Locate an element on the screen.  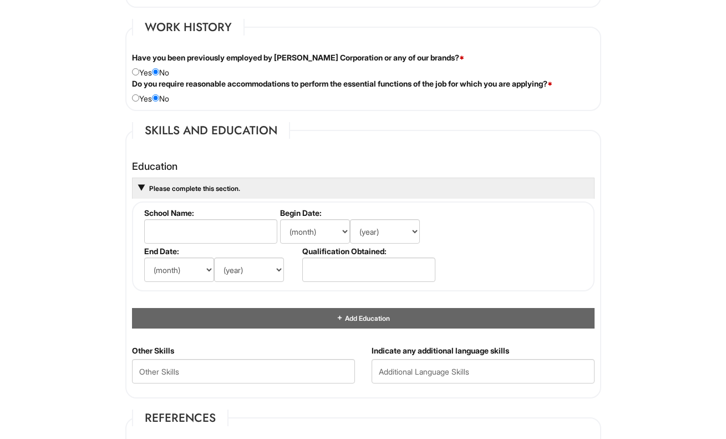
span: Please complete this section. is located at coordinates (194, 188).